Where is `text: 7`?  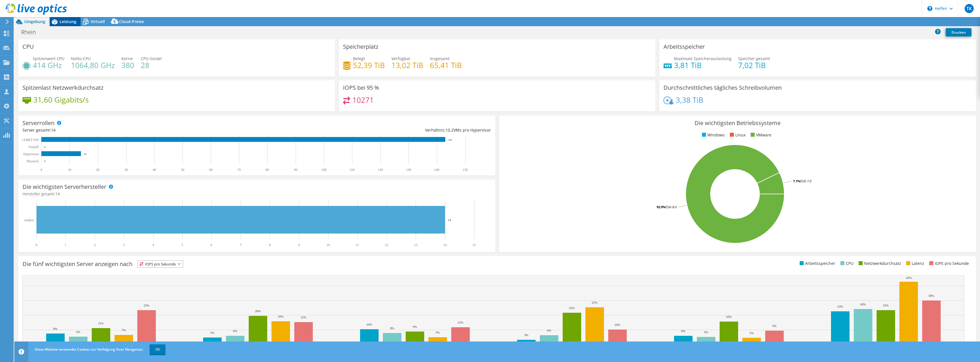
text: 7 is located at coordinates (241, 245).